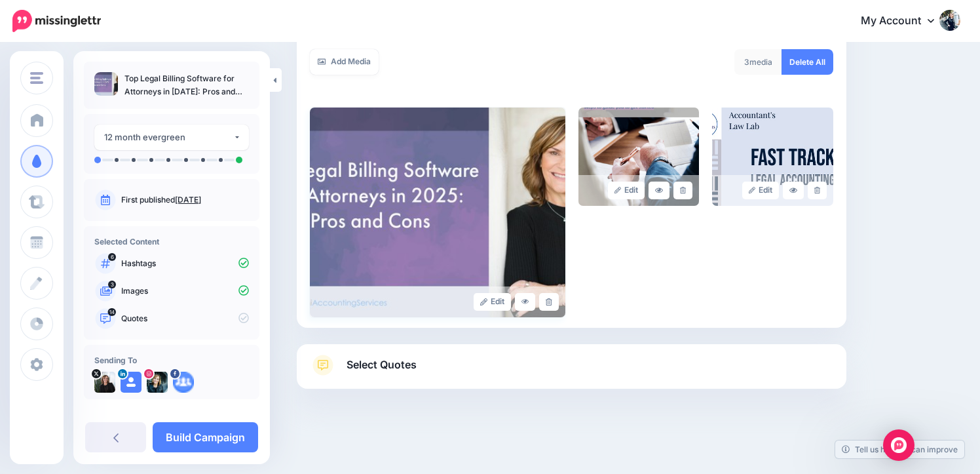 The image size is (980, 474). Describe the element at coordinates (112, 257) in the screenshot. I see `span: 6` at that location.